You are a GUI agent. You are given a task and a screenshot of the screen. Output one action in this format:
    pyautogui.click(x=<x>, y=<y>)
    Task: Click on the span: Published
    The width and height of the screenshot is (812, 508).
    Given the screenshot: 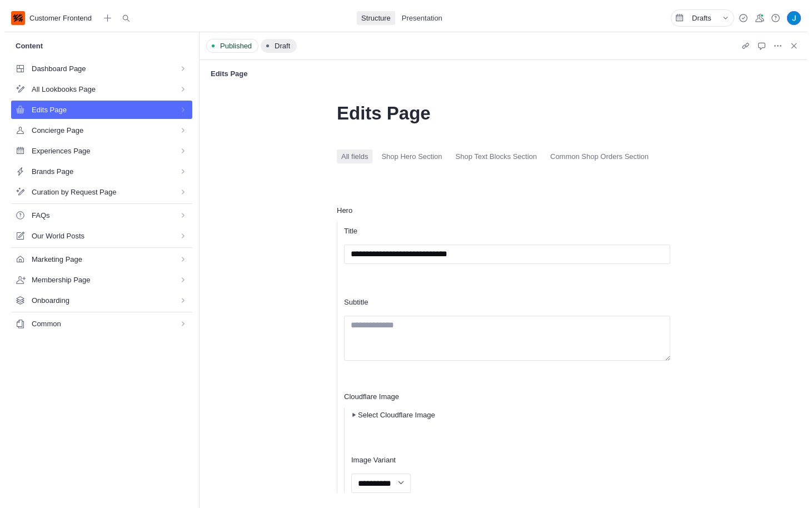 What is the action you would take?
    pyautogui.click(x=236, y=45)
    